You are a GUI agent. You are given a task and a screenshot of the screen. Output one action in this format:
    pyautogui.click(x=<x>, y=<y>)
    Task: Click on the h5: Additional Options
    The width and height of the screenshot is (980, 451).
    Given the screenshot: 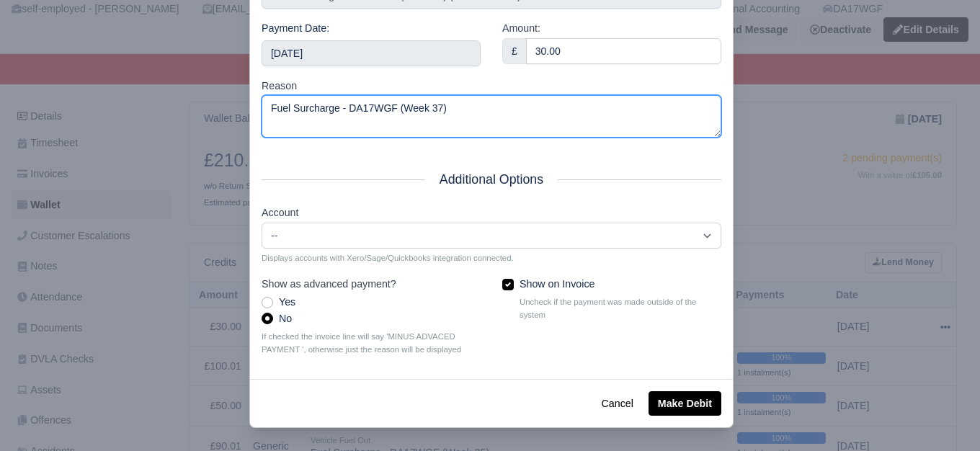 What is the action you would take?
    pyautogui.click(x=491, y=179)
    